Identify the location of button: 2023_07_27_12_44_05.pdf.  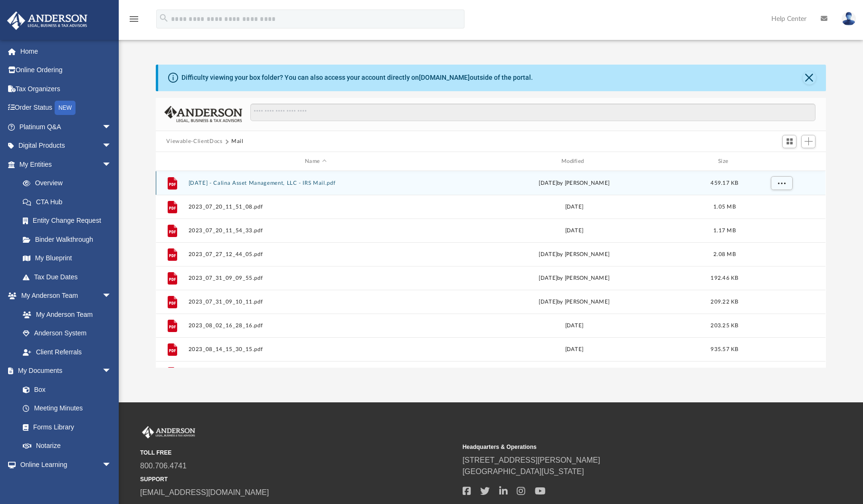
(316, 254).